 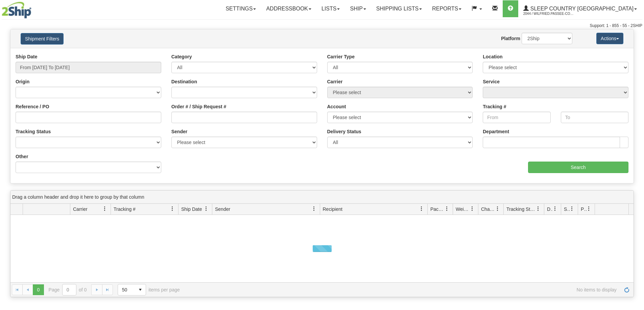 What do you see at coordinates (206, 209) in the screenshot?
I see `a: Ship Date filter column settings` at bounding box center [206, 209].